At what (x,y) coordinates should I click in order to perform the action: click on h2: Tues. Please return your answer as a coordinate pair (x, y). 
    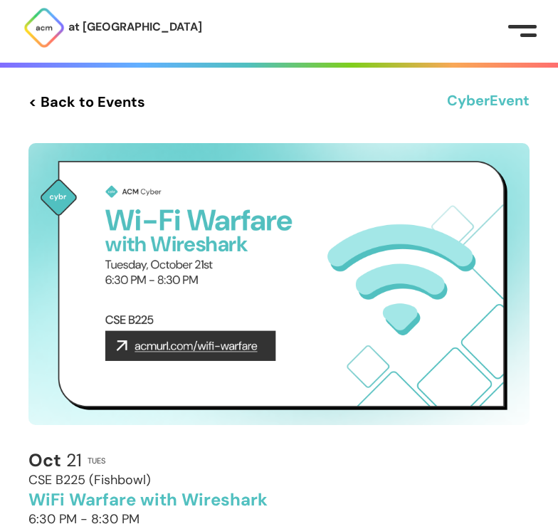
    Looking at the image, I should click on (96, 461).